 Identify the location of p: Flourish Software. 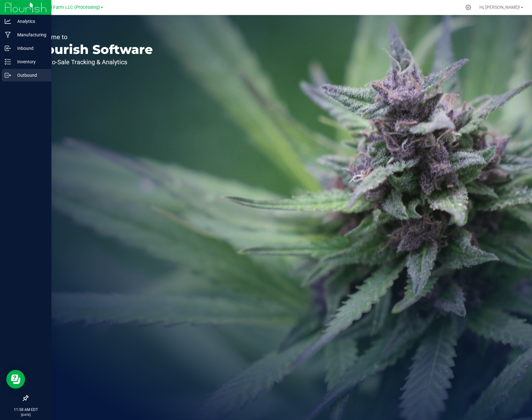
(93, 50).